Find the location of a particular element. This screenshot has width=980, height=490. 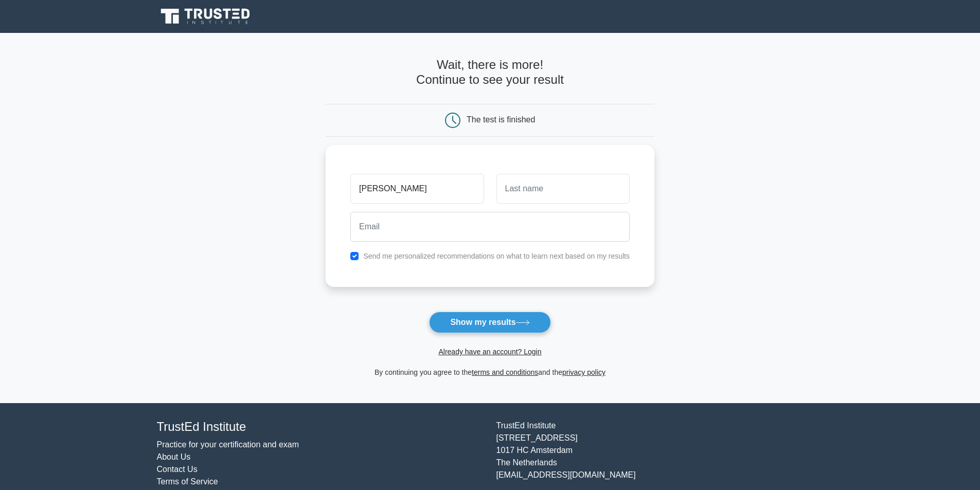

label: Send me personalized recommendations on what to learn next based on my results is located at coordinates (496, 256).